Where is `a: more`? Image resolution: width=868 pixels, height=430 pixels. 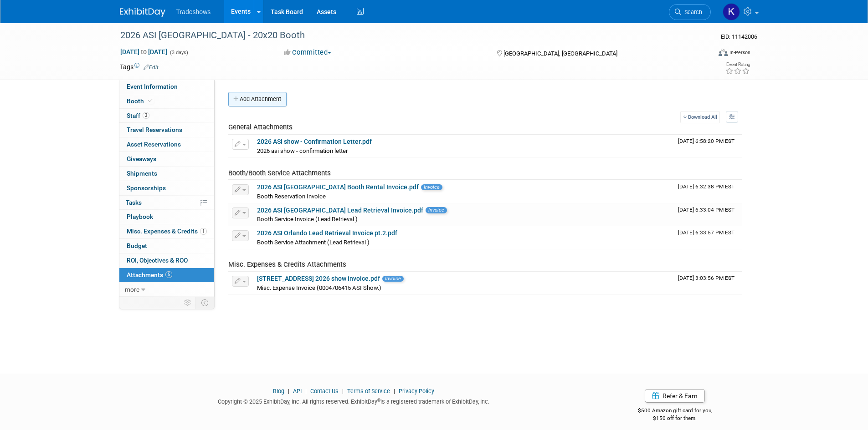
a: more is located at coordinates (167, 290).